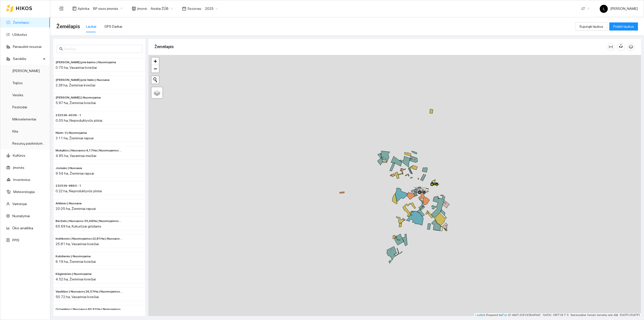 This screenshot has height=320, width=644. Describe the element at coordinates (604, 8) in the screenshot. I see `span: L` at that location.